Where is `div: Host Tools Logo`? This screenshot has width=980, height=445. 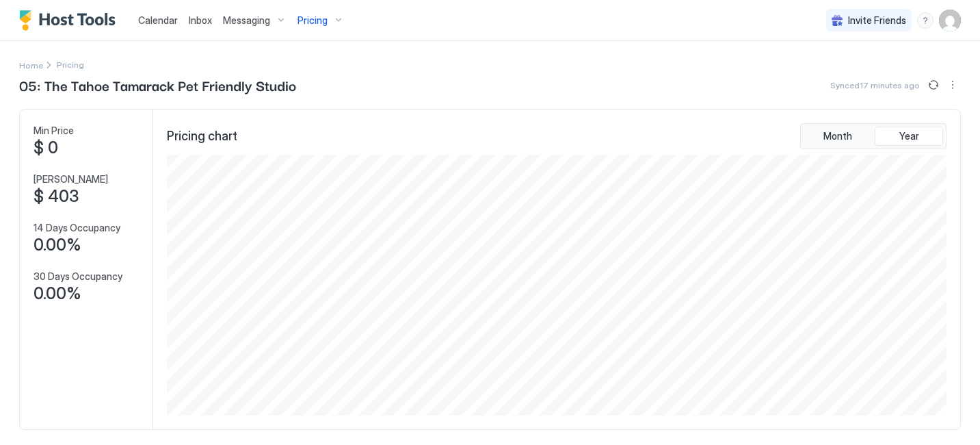
div: Host Tools Logo is located at coordinates (71, 21).